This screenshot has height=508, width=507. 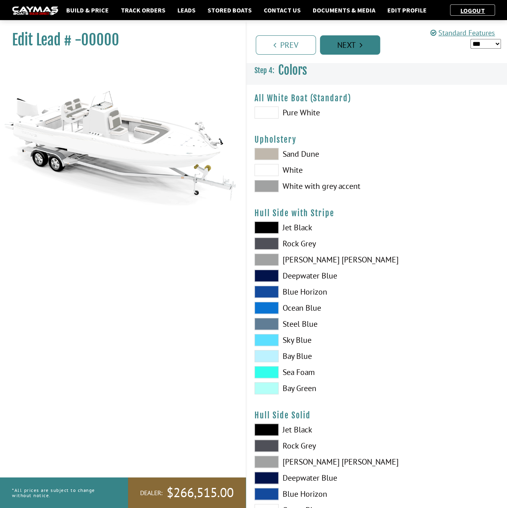 I want to click on label: White, so click(x=312, y=170).